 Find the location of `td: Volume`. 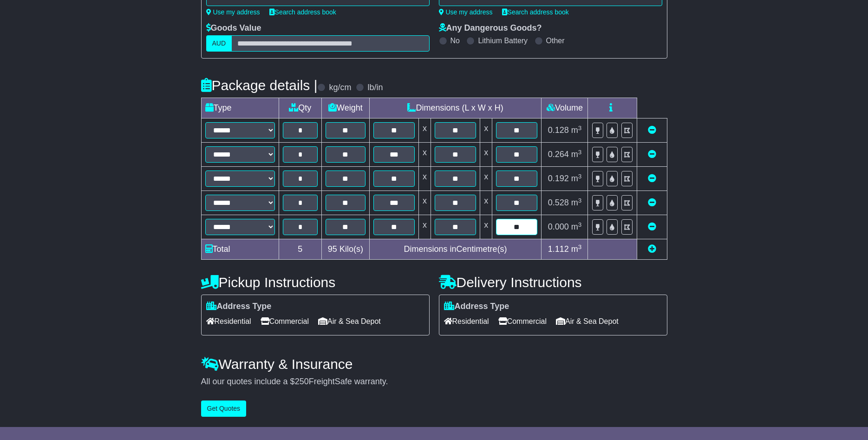

td: Volume is located at coordinates (565, 108).